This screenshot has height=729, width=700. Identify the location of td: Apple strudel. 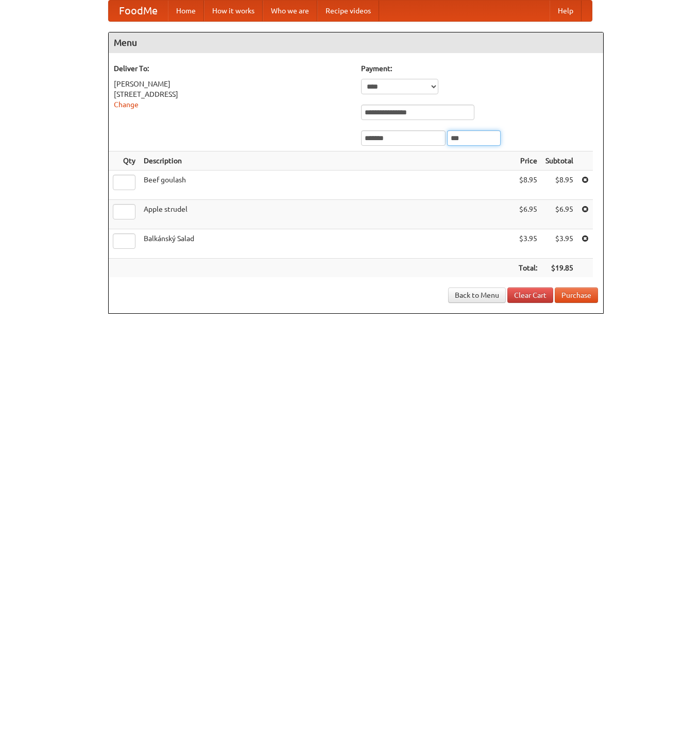
(327, 214).